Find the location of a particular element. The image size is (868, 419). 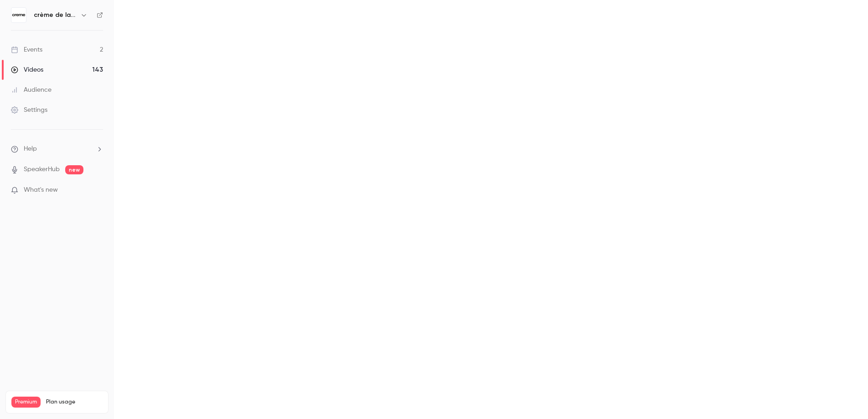

span: new is located at coordinates (74, 170).